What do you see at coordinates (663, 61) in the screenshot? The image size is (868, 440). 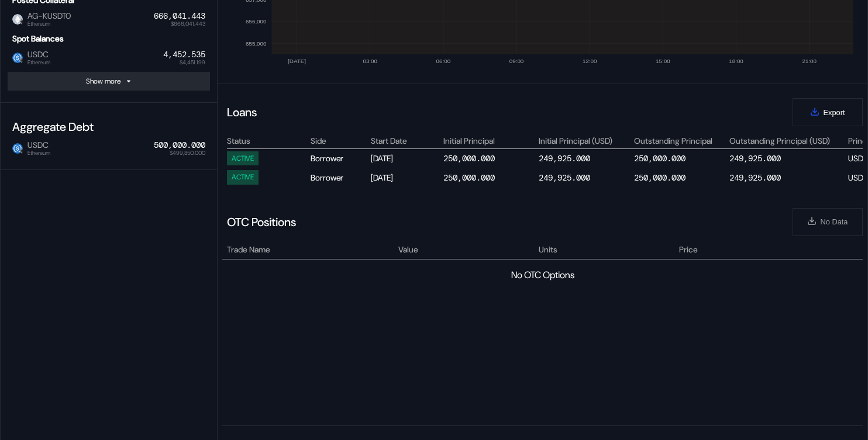 I see `text: 15:00` at bounding box center [663, 61].